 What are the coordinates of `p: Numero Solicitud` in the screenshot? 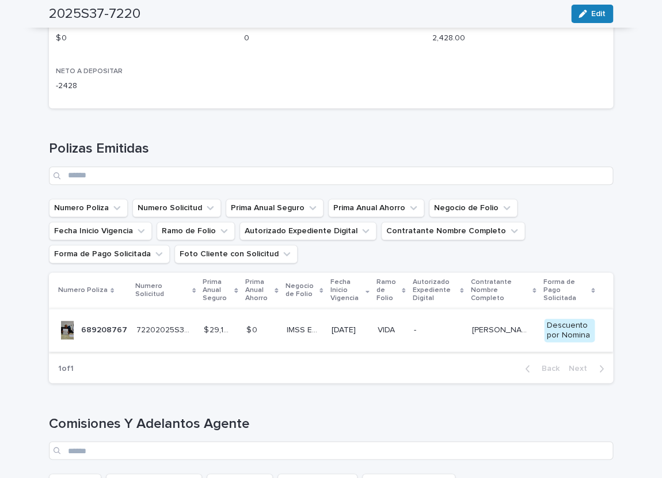 It's located at (162, 290).